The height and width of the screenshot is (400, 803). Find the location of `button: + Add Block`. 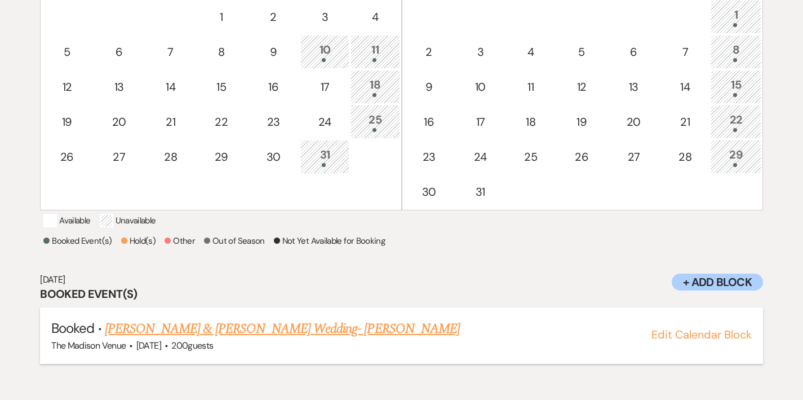

button: + Add Block is located at coordinates (718, 282).